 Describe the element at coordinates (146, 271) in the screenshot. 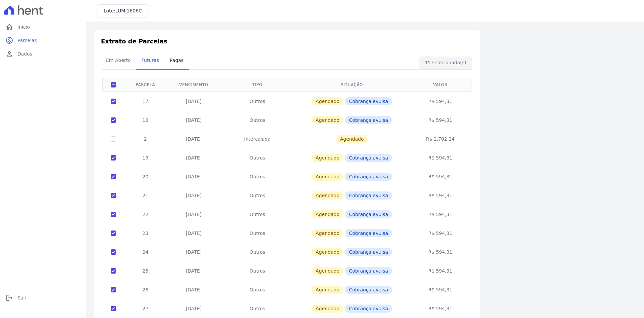

I see `td: 25` at that location.